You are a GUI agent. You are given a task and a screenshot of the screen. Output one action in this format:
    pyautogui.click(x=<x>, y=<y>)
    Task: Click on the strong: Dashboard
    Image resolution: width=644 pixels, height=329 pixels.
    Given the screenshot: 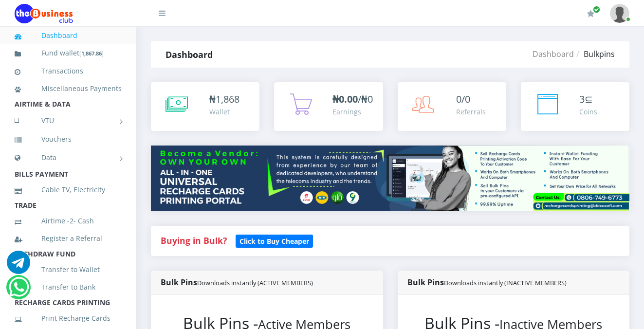 What is the action you would take?
    pyautogui.click(x=189, y=54)
    